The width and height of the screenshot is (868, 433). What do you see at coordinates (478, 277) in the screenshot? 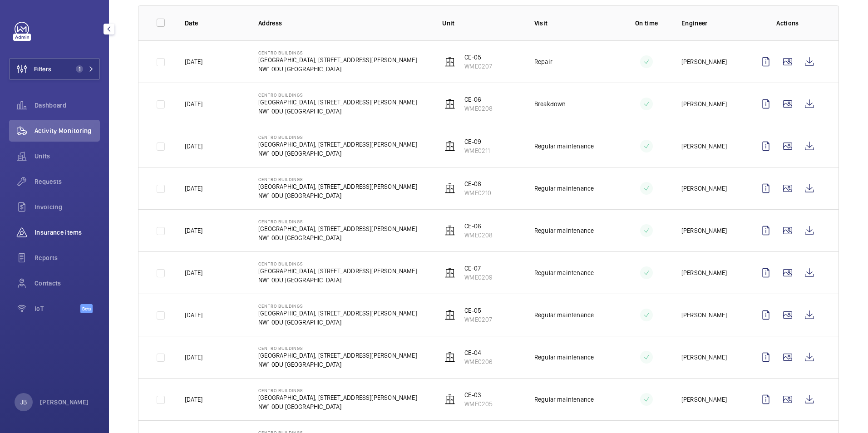
I see `p: WME0209` at bounding box center [478, 277].